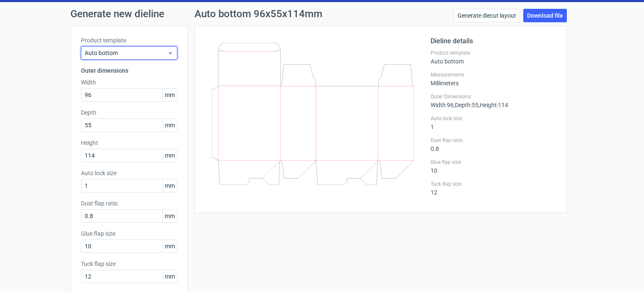 Image resolution: width=644 pixels, height=292 pixels. Describe the element at coordinates (129, 113) in the screenshot. I see `label: Depth` at that location.